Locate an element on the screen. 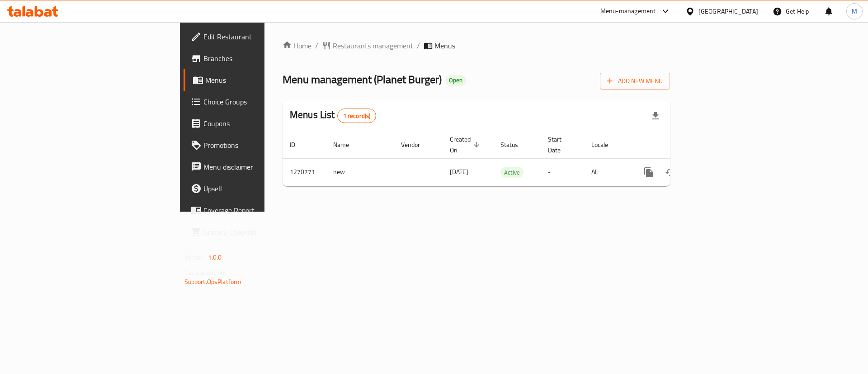  span: Active is located at coordinates (512, 173).